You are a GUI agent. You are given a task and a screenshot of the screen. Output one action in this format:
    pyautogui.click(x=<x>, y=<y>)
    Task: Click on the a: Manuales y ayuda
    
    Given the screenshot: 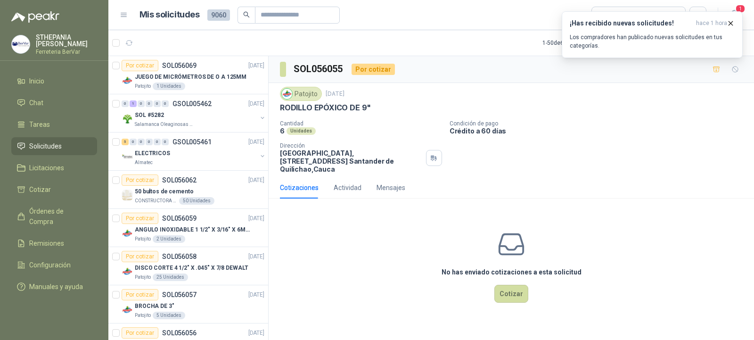 What is the action you would take?
    pyautogui.click(x=54, y=287)
    